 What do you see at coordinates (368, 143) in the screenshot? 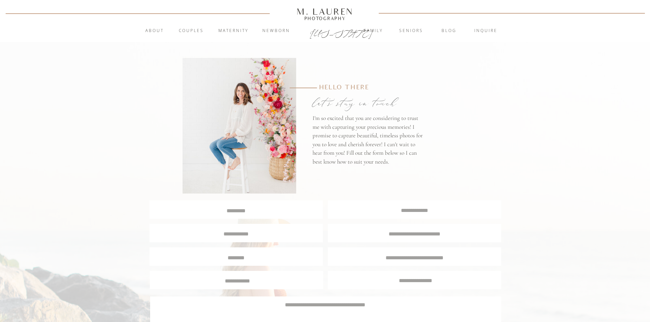
I see `p: I'm so excited that you are considering to trust me with capturing your precious memories! I prom...` at bounding box center [368, 143].